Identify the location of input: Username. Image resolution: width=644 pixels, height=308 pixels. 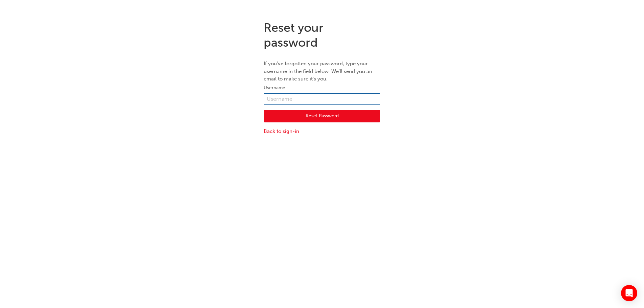
(322, 99).